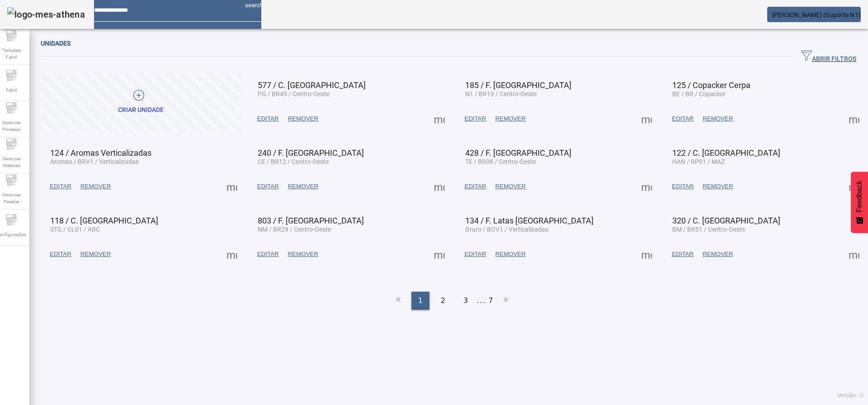 This screenshot has height=405, width=868. What do you see at coordinates (141, 102) in the screenshot?
I see `button: Criar unidade` at bounding box center [141, 102].